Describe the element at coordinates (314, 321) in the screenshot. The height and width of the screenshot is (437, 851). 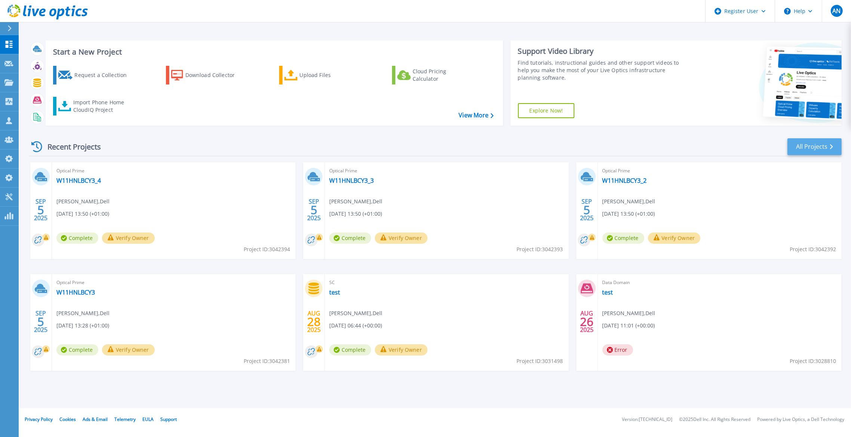
I see `span: 28` at that location.